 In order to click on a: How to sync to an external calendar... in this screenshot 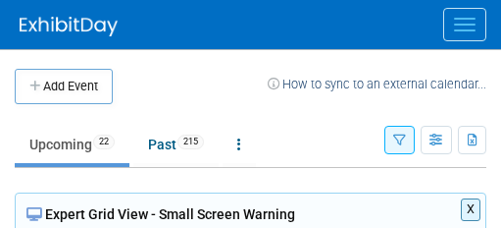, I will do `click(377, 83)`.